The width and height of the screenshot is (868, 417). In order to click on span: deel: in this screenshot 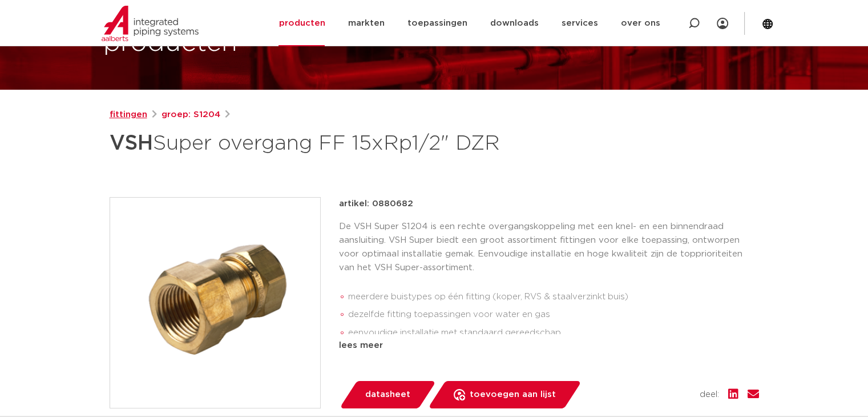, I will do `click(709, 394)`.